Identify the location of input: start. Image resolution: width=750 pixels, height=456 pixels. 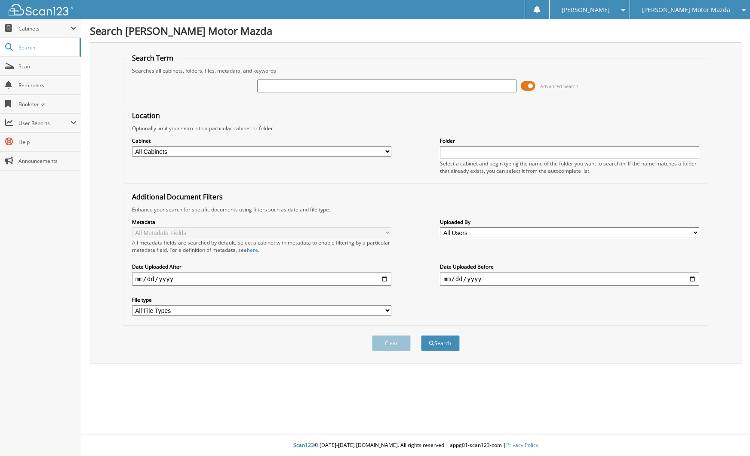
(261, 279).